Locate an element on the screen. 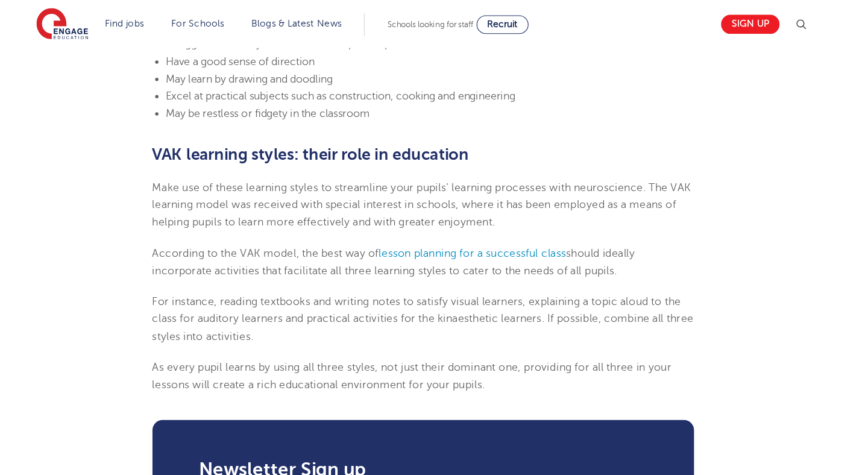 The height and width of the screenshot is (475, 868). span: lesson planning for a successful class is located at coordinates (479, 230).